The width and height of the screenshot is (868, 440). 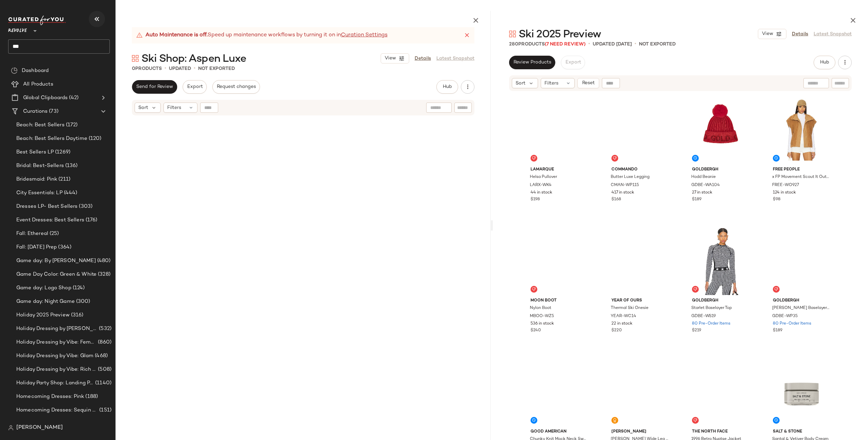 What do you see at coordinates (56, 274) in the screenshot?
I see `span: Game Day Color: Green & White` at bounding box center [56, 274].